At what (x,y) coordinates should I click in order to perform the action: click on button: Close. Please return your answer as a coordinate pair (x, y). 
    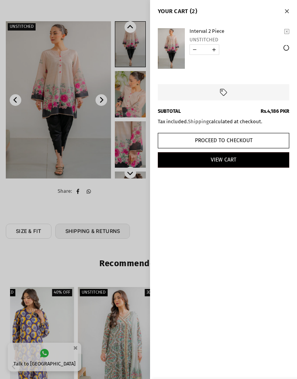
    Looking at the image, I should click on (286, 11).